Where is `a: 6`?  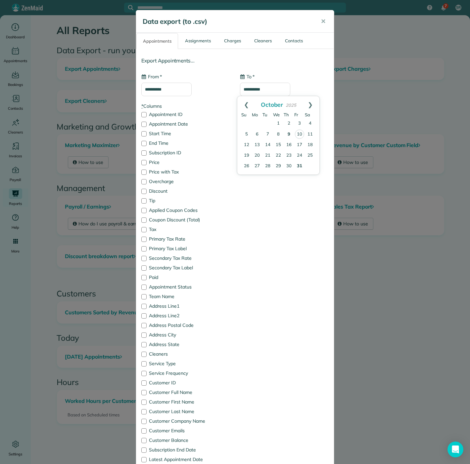
a: 6 is located at coordinates (257, 135).